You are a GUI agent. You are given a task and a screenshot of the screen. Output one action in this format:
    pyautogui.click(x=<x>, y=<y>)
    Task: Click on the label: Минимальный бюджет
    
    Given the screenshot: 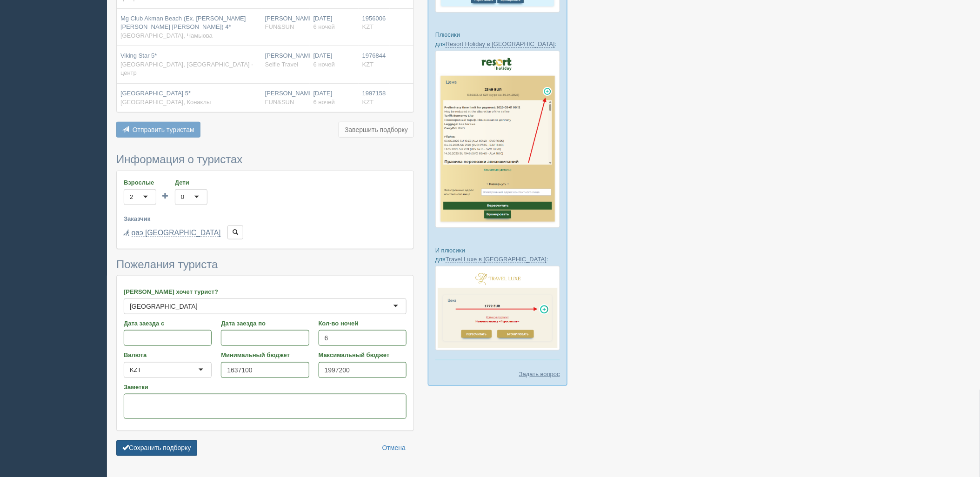 What is the action you would take?
    pyautogui.click(x=264, y=355)
    